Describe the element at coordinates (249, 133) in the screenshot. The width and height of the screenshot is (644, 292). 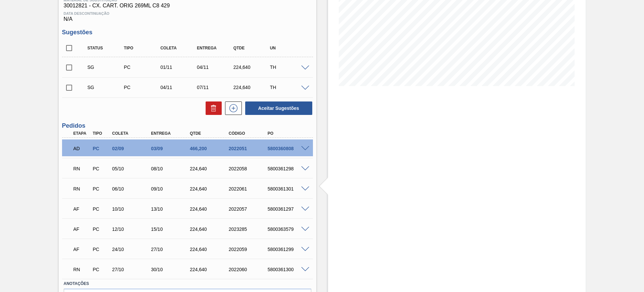
I see `div: Código` at that location.